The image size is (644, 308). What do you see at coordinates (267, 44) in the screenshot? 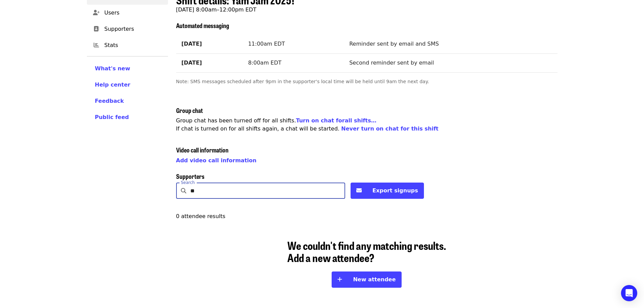
I see `span: 11:00am EDT` at bounding box center [267, 44].